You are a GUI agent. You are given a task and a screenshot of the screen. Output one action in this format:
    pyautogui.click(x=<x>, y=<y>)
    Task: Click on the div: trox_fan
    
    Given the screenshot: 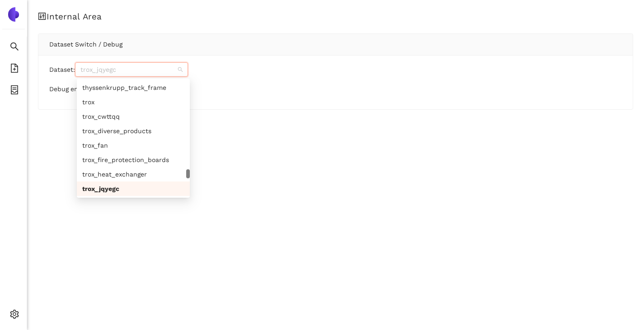 What is the action you would take?
    pyautogui.click(x=133, y=146)
    